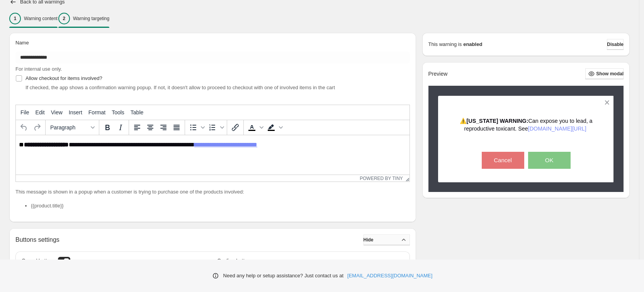 This screenshot has height=292, width=644. Describe the element at coordinates (39, 69) in the screenshot. I see `span: For internal use only.` at that location.